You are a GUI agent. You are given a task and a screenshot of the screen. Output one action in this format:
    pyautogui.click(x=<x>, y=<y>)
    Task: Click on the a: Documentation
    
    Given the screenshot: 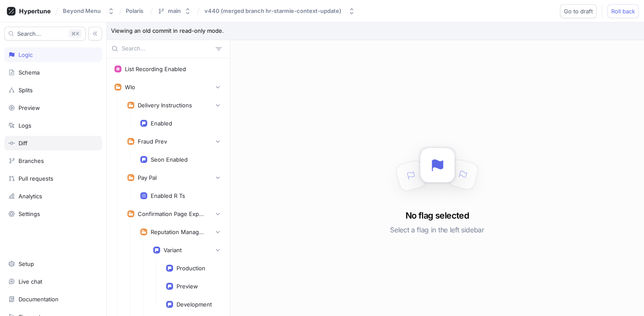 What is the action you would take?
    pyautogui.click(x=53, y=299)
    